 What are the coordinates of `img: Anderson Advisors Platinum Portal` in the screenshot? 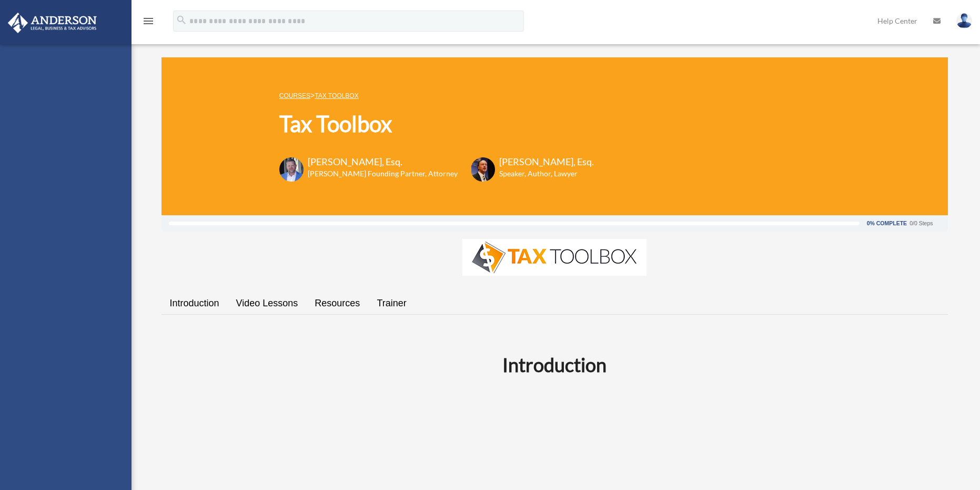 It's located at (52, 23).